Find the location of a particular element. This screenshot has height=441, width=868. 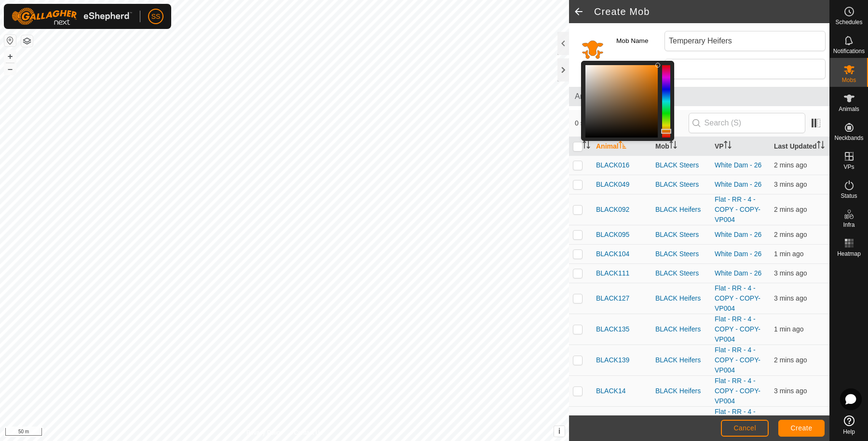

span: 0 selected of 47 is located at coordinates (632, 123).